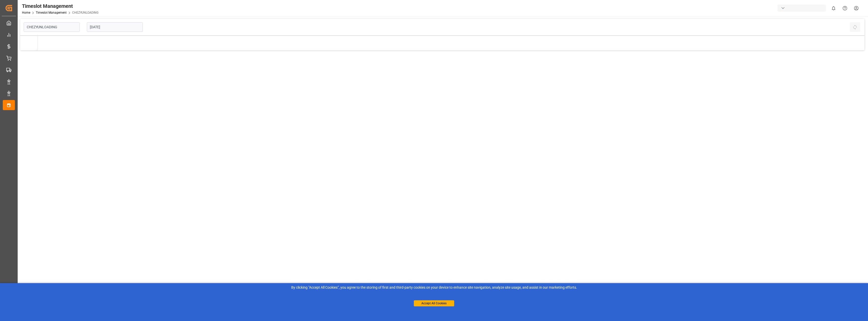 The width and height of the screenshot is (868, 321). What do you see at coordinates (60, 6) in the screenshot?
I see `div: Timeslot Management` at bounding box center [60, 6].